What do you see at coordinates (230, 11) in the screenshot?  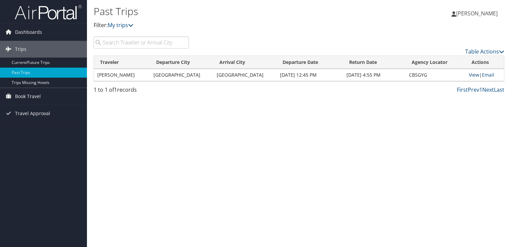 I see `h1: Past Trips` at bounding box center [230, 11].